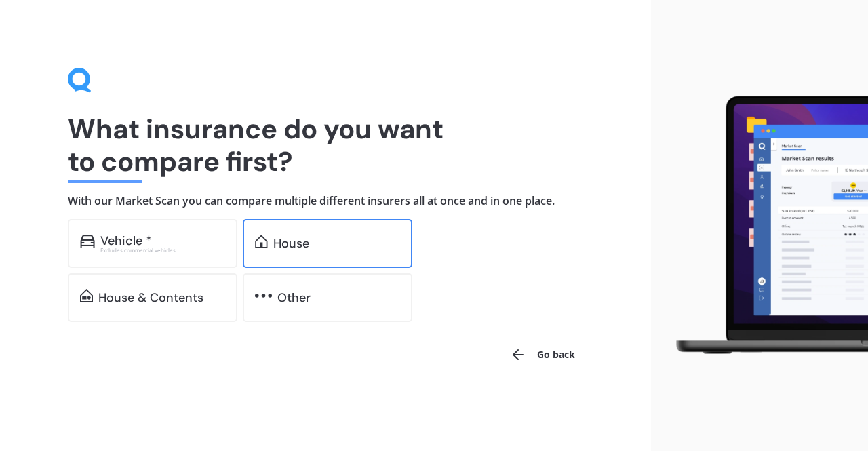 This screenshot has width=868, height=451. I want to click on button: Go back, so click(543, 355).